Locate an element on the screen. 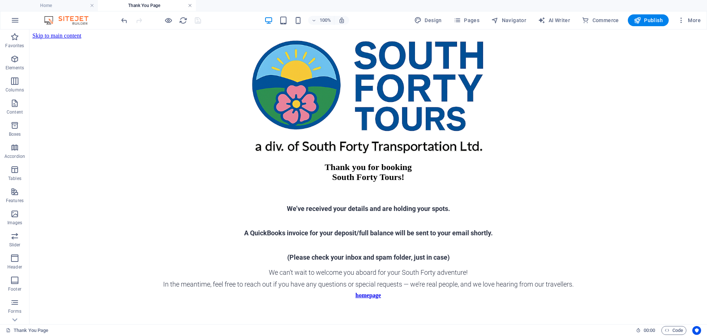 The height and width of the screenshot is (336, 707). button: Click here to leave preview mode and continue editing is located at coordinates (168, 20).